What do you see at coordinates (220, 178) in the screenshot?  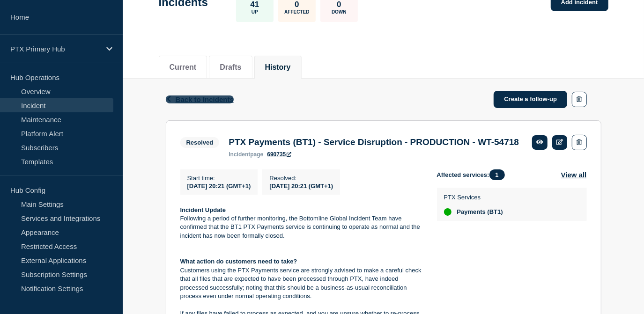 I see `p: Start time :` at bounding box center [220, 178].